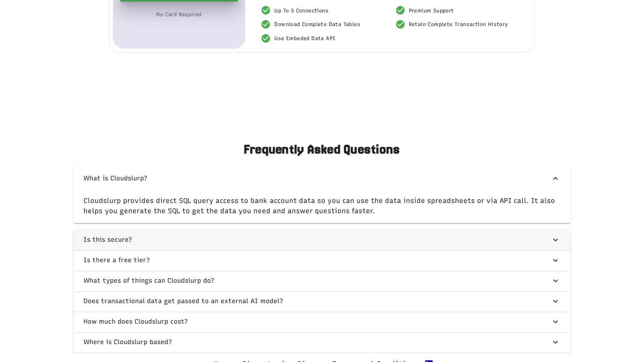 This screenshot has width=644, height=362. I want to click on button: How much does Cloudslurp cost?, so click(322, 322).